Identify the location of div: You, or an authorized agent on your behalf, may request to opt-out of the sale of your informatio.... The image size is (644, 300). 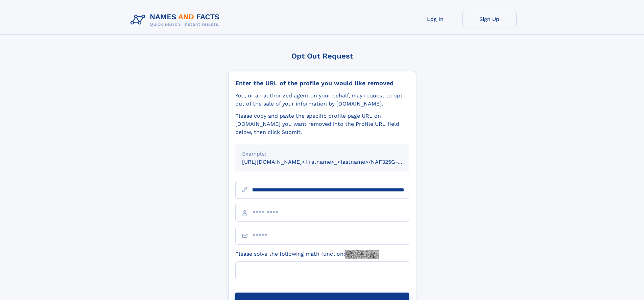
(322, 100).